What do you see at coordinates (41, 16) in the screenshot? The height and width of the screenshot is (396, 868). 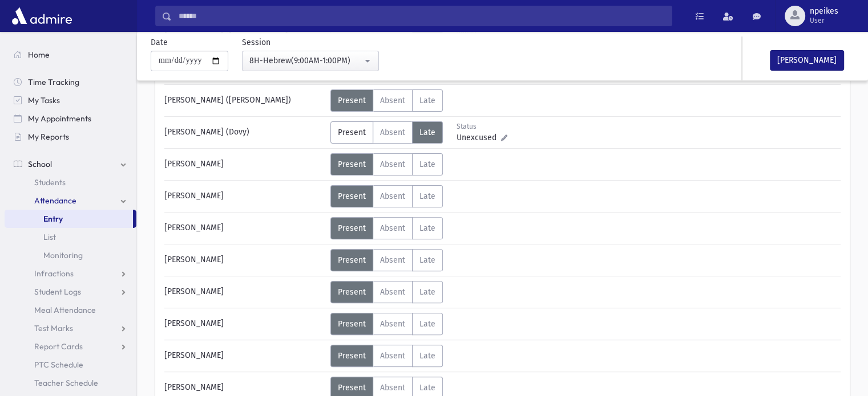 I see `img: AdmirePro` at bounding box center [41, 16].